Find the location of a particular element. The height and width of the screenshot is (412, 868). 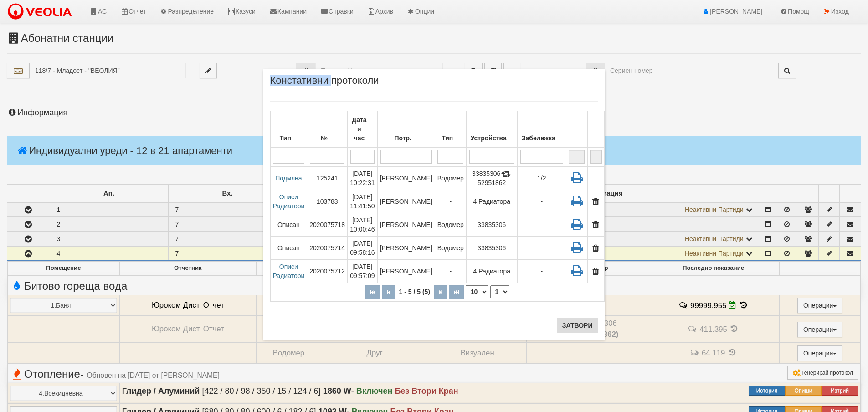

span: Констативни протоколи is located at coordinates (324, 84).